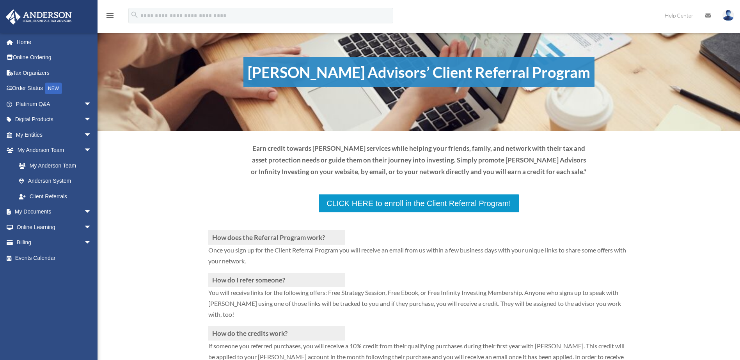 The height and width of the screenshot is (360, 740). Describe the element at coordinates (419, 307) in the screenshot. I see `p: You will receive links for the following offers: Free Strategy Session, Free Ebook, or Free Infin...` at that location.